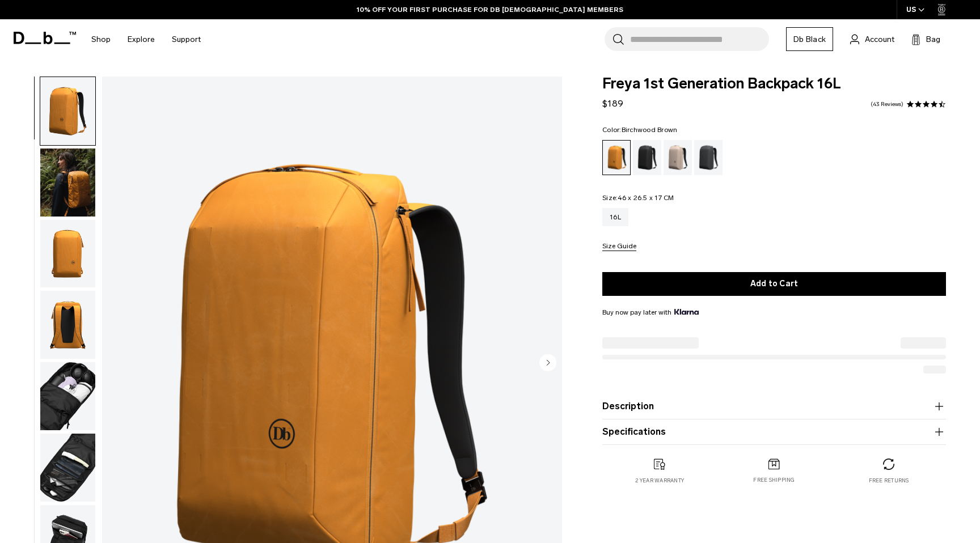 The height and width of the screenshot is (543, 980). Describe the element at coordinates (68, 254) in the screenshot. I see `img: Makelos16L-1.png` at that location.